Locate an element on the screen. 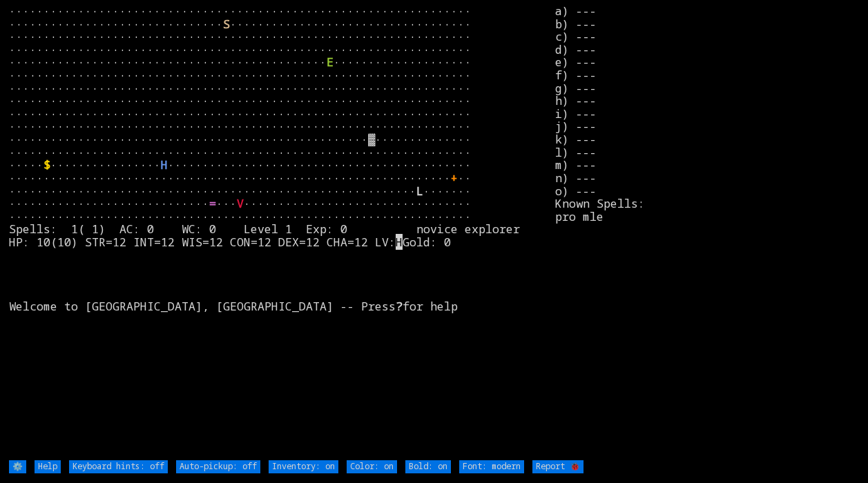 The image size is (868, 483). input: Auto-pickup: off is located at coordinates (218, 466).